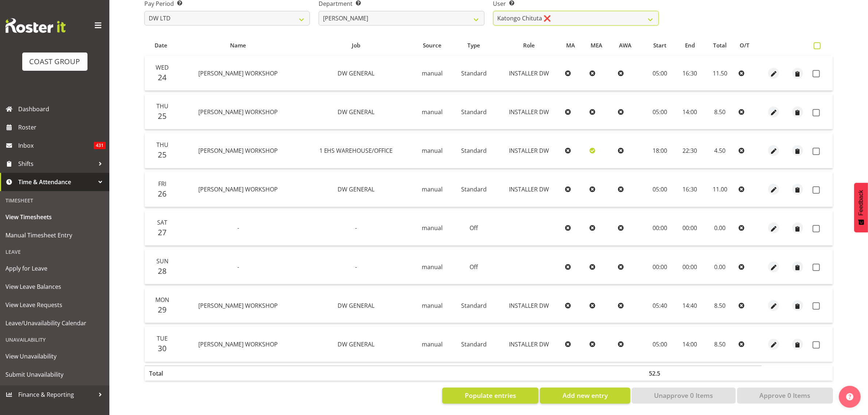  Describe the element at coordinates (162, 261) in the screenshot. I see `span: Sun` at that location.